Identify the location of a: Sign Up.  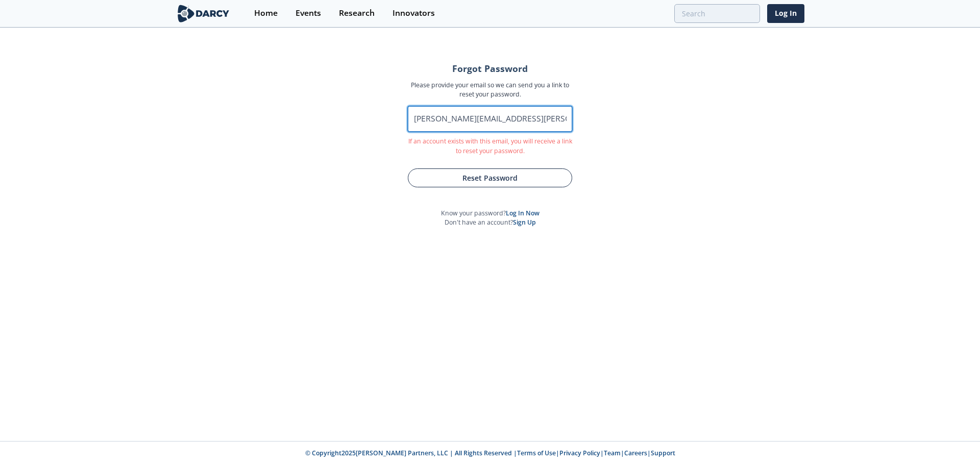
(524, 222).